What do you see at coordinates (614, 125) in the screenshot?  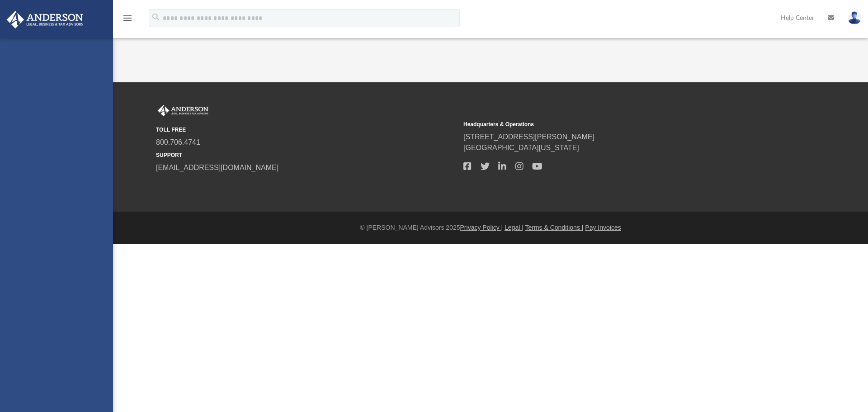 I see `small: Headquarters & Operations` at bounding box center [614, 125].